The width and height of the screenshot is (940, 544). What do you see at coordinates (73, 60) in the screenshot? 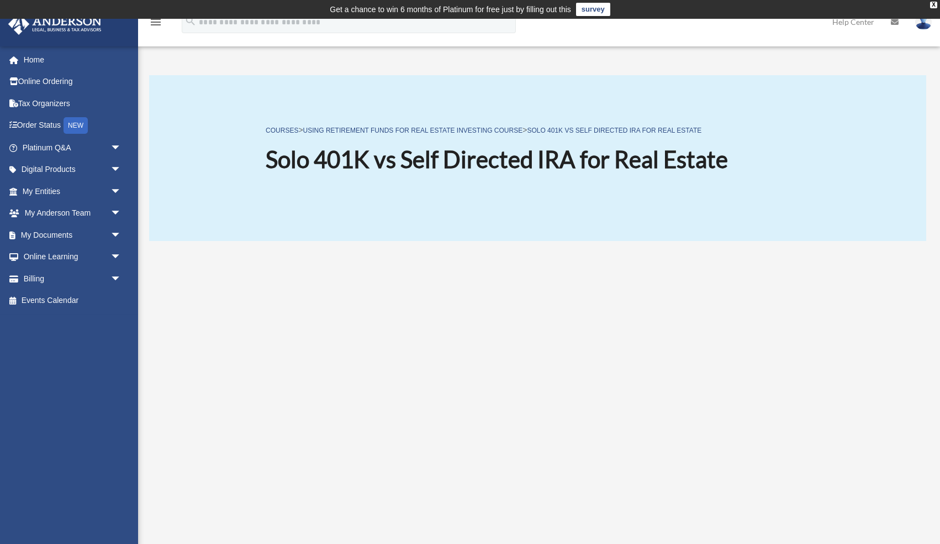
I see `a: Home` at bounding box center [73, 60].